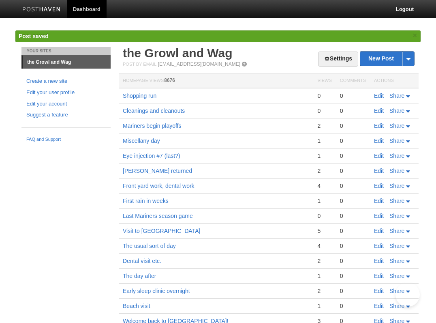  I want to click on span: Post saved, so click(34, 36).